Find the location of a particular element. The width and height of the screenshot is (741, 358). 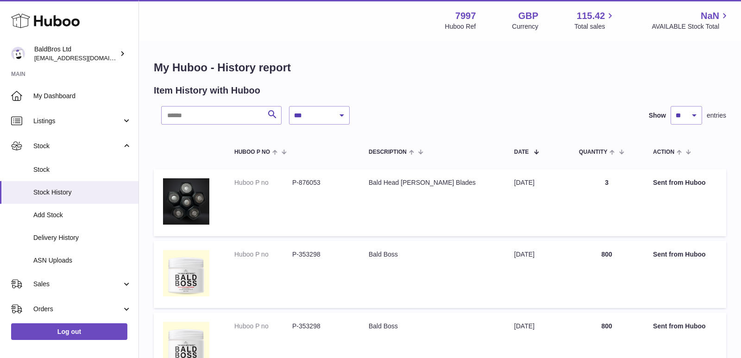

strong: 7997 is located at coordinates (466, 16).